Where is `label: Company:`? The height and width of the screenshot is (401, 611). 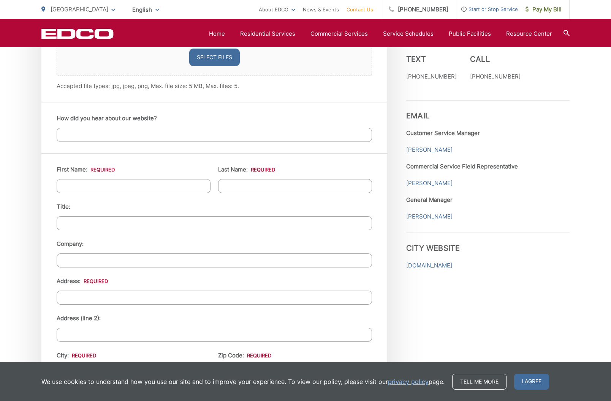 label: Company: is located at coordinates (70, 244).